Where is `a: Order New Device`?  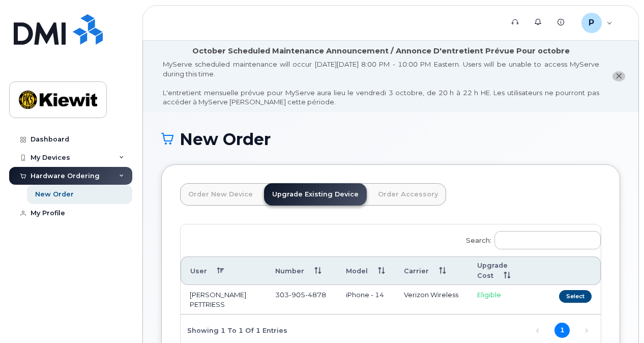 a: Order New Device is located at coordinates (221, 194).